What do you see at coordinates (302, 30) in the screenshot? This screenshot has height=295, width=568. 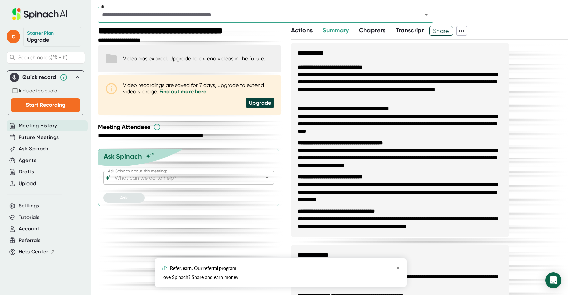 I see `span: Actions` at bounding box center [302, 30].